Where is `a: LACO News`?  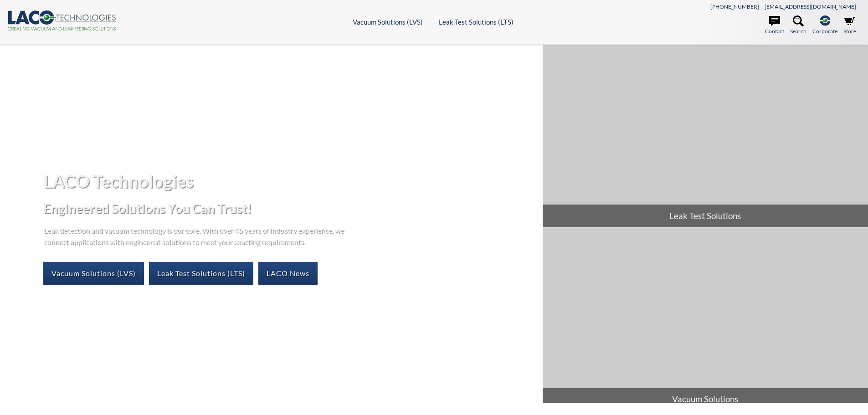
a: LACO News is located at coordinates (288, 274).